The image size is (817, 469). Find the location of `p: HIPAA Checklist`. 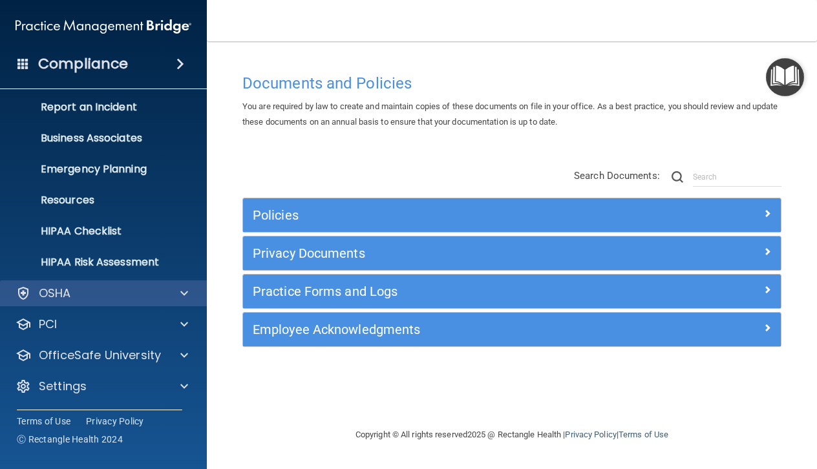

p: HIPAA Checklist is located at coordinates (96, 231).